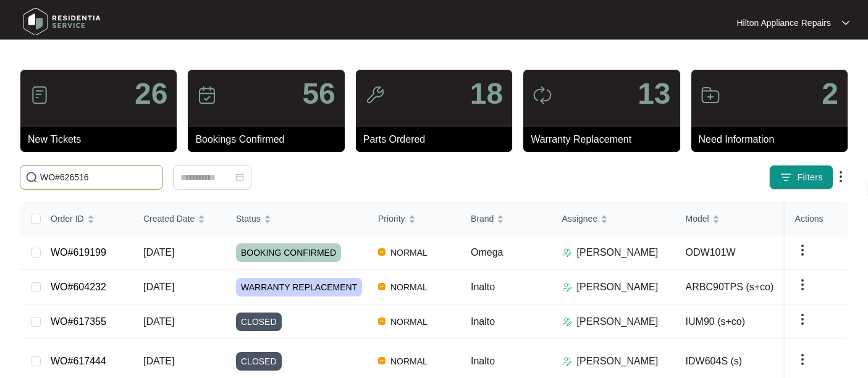 This screenshot has width=868, height=378. What do you see at coordinates (614, 219) in the screenshot?
I see `th: Assignee` at bounding box center [614, 219].